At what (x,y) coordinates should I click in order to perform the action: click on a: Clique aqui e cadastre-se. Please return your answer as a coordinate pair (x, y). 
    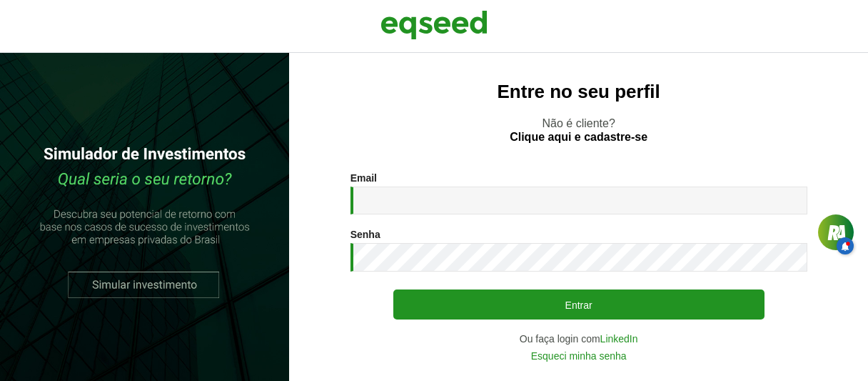
    Looking at the image, I should click on (578, 137).